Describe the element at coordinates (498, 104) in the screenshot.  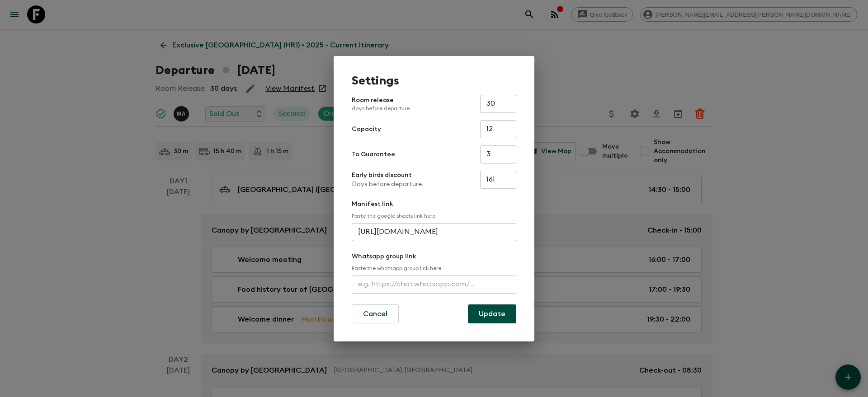
I see `input: e.g. 30` at that location.